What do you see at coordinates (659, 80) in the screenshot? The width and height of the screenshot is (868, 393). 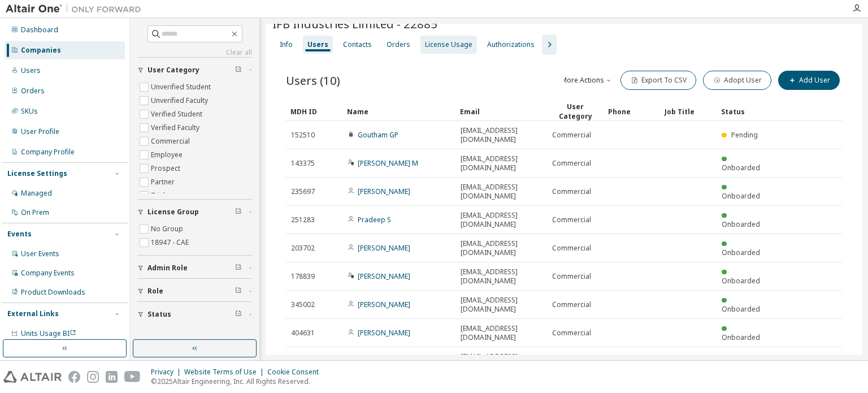 I see `button: Export To CSV` at bounding box center [659, 80].